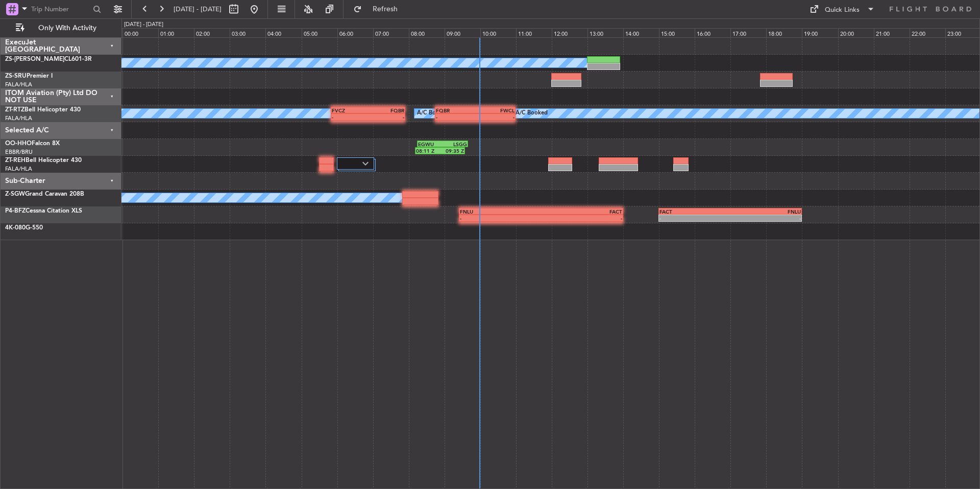 This screenshot has width=980, height=489. What do you see at coordinates (350, 111) in the screenshot?
I see `div: FVCZ` at bounding box center [350, 111].